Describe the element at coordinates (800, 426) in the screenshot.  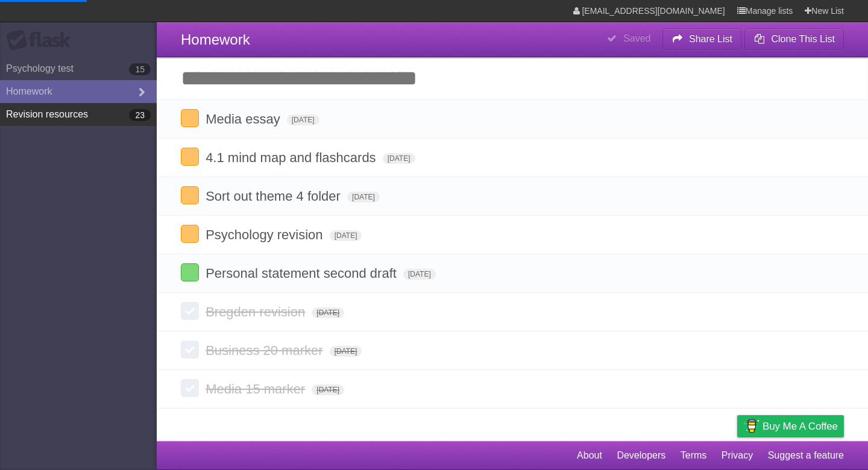
I see `span: Buy me a coffee` at that location.